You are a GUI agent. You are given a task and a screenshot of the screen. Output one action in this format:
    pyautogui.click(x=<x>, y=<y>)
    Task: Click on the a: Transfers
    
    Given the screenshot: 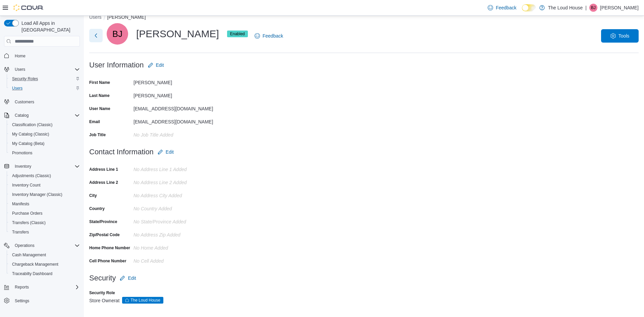 What is the action you would take?
    pyautogui.click(x=20, y=232)
    